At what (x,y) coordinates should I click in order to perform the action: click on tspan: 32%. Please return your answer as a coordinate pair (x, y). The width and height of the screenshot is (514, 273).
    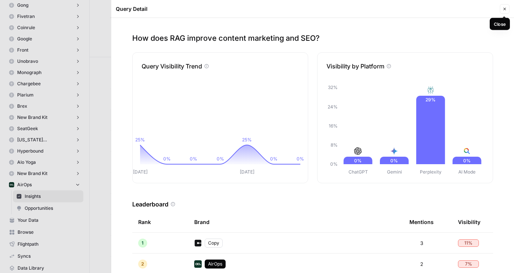
    Looking at the image, I should click on (333, 87).